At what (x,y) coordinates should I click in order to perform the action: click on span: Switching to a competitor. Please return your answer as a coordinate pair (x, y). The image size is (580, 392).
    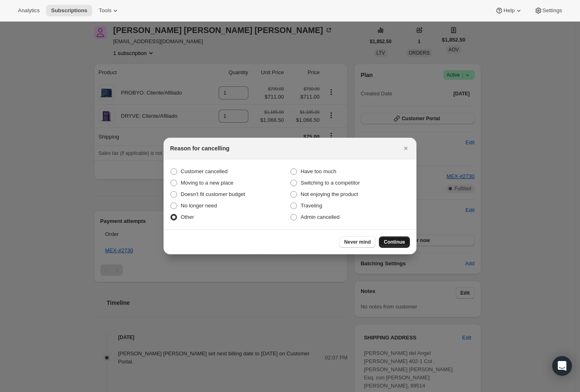
    Looking at the image, I should click on (330, 183).